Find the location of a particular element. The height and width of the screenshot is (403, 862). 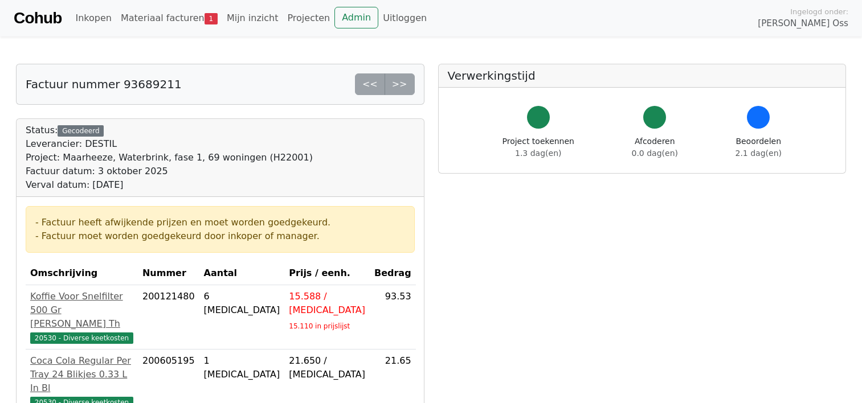

div: Factuur datum: 3 oktober 2025 is located at coordinates (169, 172).